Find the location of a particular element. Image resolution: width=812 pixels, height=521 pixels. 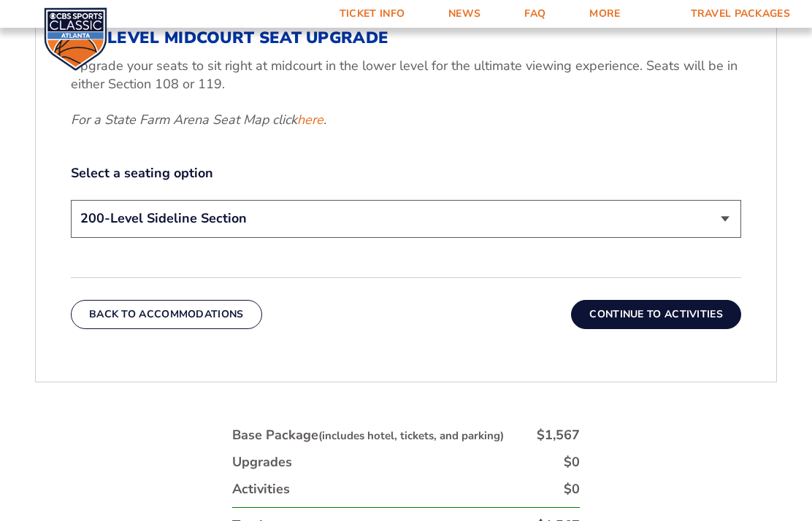

h3: 100-Level Midcourt Seat Upgrade is located at coordinates (406, 38).